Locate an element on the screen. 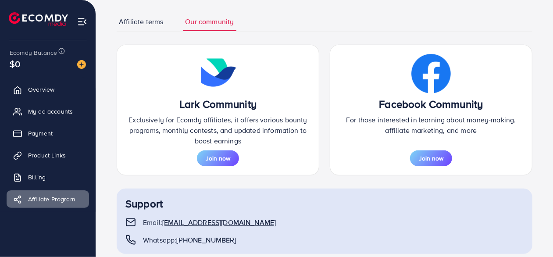 Image resolution: width=553 pixels, height=257 pixels. img: menu is located at coordinates (82, 22).